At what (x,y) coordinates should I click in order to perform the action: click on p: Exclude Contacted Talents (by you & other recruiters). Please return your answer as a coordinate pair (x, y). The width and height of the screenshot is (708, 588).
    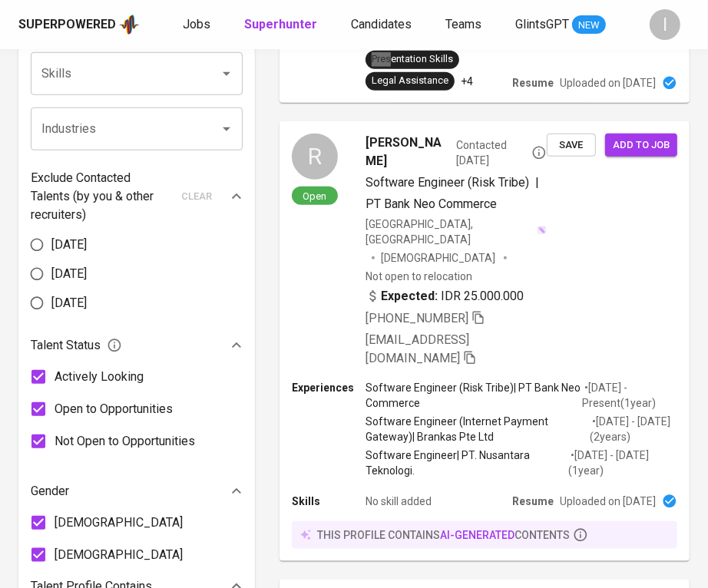
    Looking at the image, I should click on (102, 197).